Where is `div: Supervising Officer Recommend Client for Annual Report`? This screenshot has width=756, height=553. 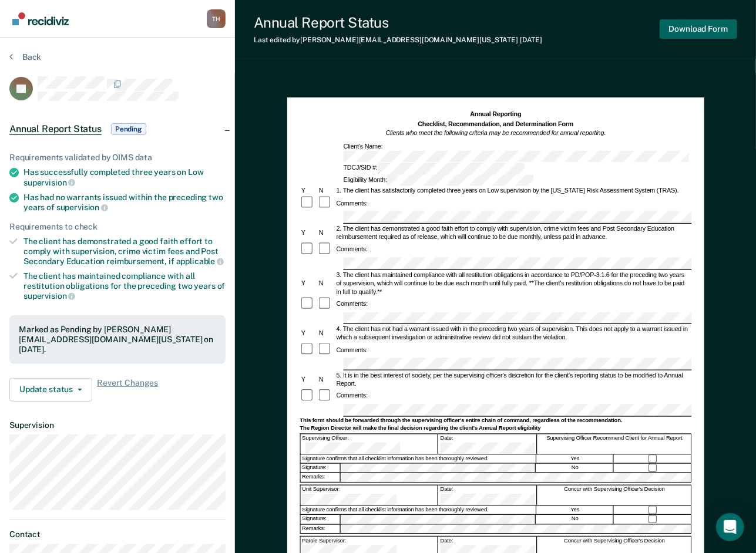 div: Supervising Officer Recommend Client for Annual Report is located at coordinates (615, 444).